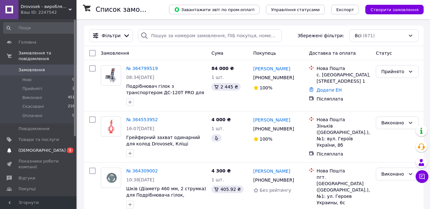 Image resolution: width=430 pixels, height=209 pixels. What do you see at coordinates (265, 53) in the screenshot?
I see `span: Покупець` at bounding box center [265, 53].